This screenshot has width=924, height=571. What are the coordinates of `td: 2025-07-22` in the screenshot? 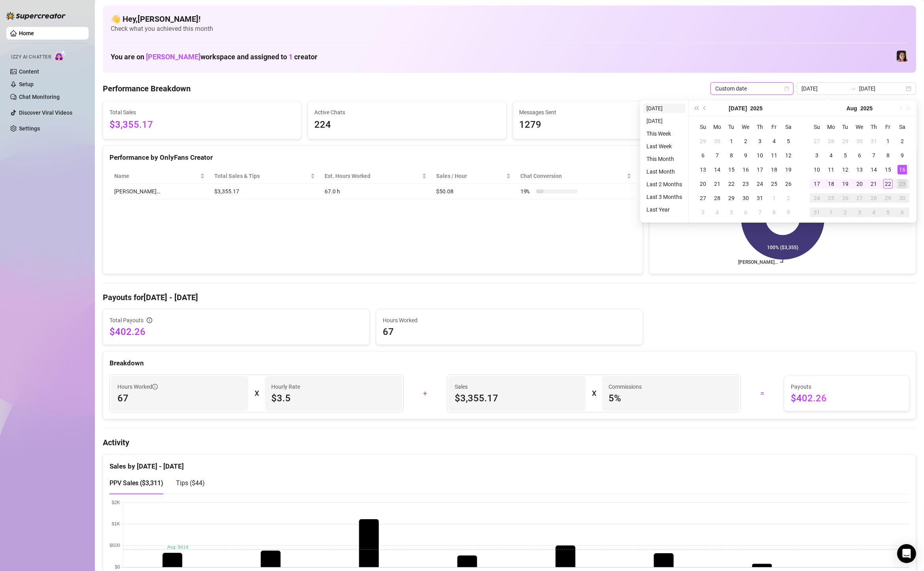 It's located at (732, 184).